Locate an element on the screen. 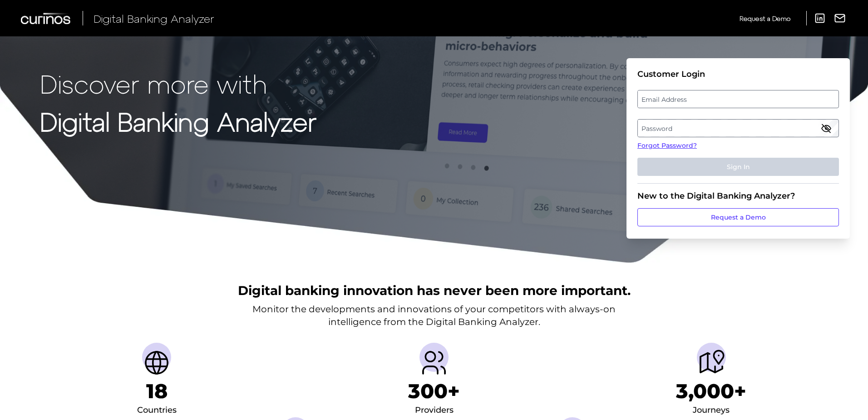 The height and width of the screenshot is (420, 868). a: Forgot Password? is located at coordinates (738, 146).